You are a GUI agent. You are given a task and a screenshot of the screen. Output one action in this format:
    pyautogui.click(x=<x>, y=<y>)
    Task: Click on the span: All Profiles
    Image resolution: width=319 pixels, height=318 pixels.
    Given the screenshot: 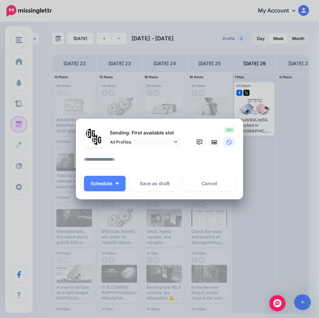 What is the action you would take?
    pyautogui.click(x=141, y=142)
    